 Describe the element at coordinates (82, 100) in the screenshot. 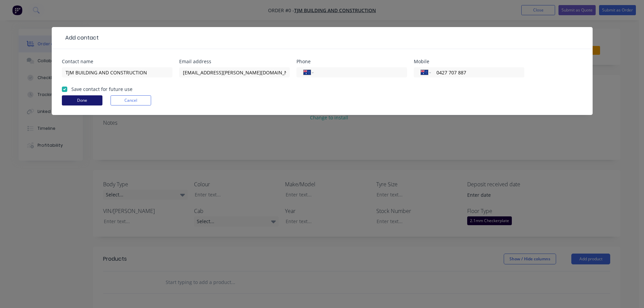

I see `button: Done` at that location.